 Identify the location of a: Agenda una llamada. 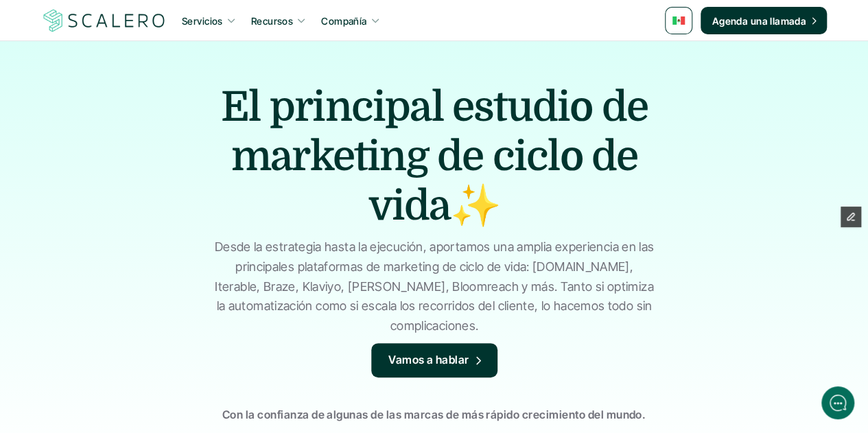
(763, 20).